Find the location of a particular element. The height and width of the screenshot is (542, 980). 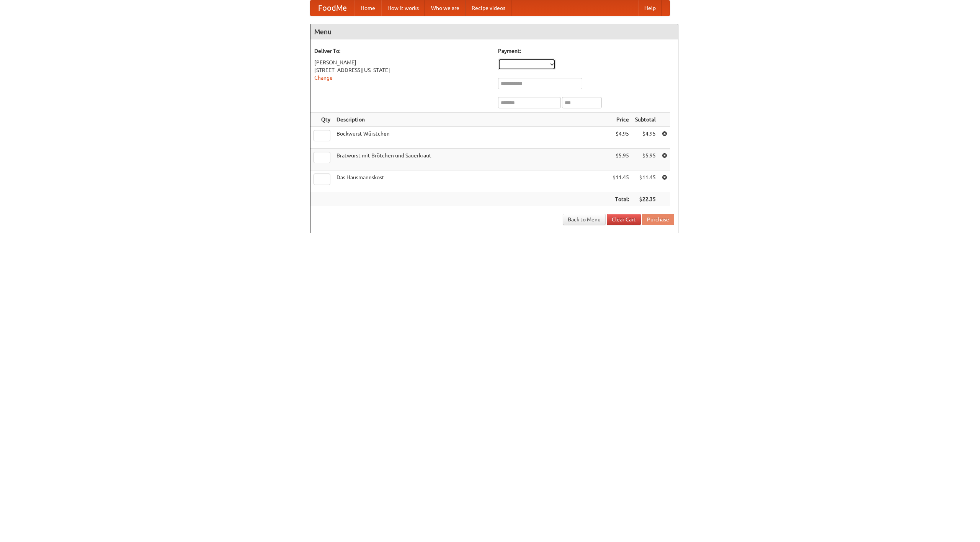

a: Clear Cart is located at coordinates (624, 220).